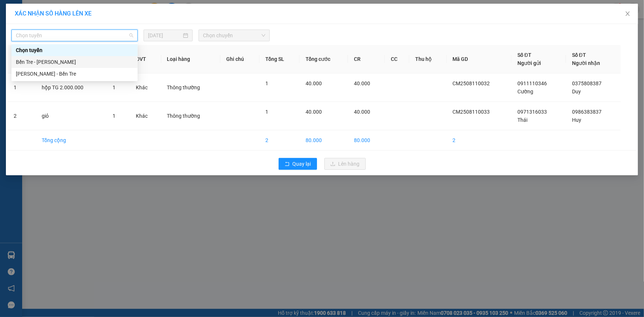 The width and height of the screenshot is (644, 317). What do you see at coordinates (240, 59) in the screenshot?
I see `th: Ghi chú` at bounding box center [240, 59].